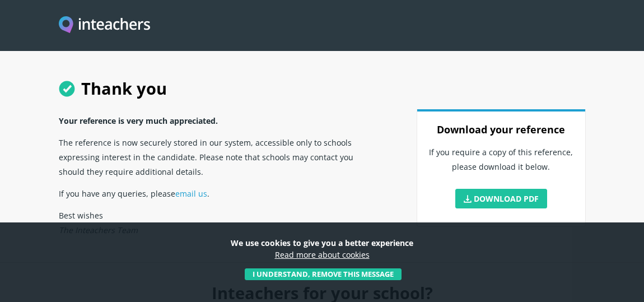 The height and width of the screenshot is (302, 644). I want to click on a: Read more about cookies, so click(322, 255).